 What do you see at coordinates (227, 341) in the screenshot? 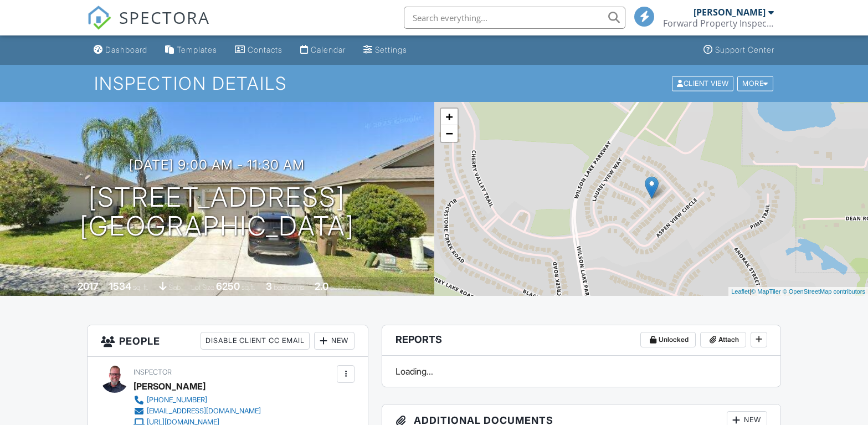
I see `h3: People` at bounding box center [227, 341].